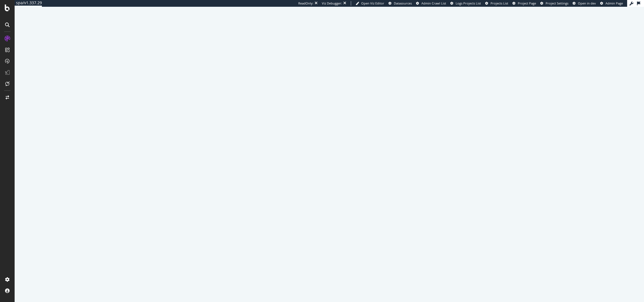 This screenshot has width=644, height=302. What do you see at coordinates (332, 4) in the screenshot?
I see `div: Viz Debugger:` at bounding box center [332, 4].